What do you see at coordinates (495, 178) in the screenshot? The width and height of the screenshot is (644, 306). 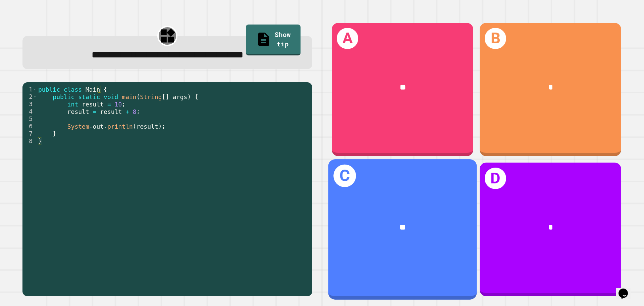 I see `h1: D` at bounding box center [495, 178].